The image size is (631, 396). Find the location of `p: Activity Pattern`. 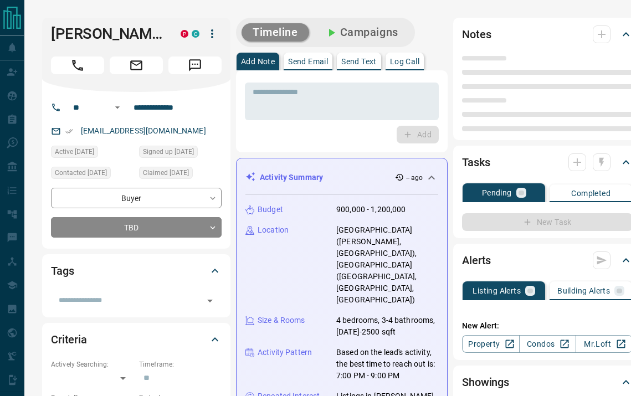

p: Activity Pattern is located at coordinates (285, 352).